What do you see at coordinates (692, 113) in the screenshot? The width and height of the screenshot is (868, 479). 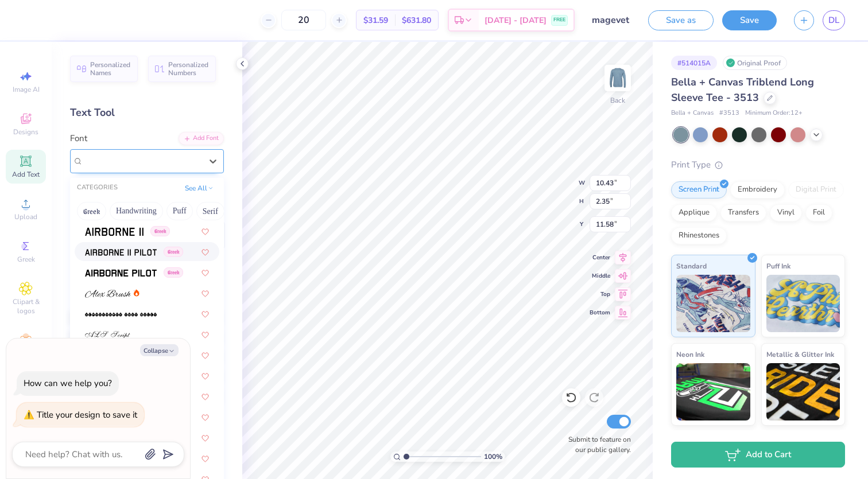 I see `span: Bella + Canvas` at bounding box center [692, 113].